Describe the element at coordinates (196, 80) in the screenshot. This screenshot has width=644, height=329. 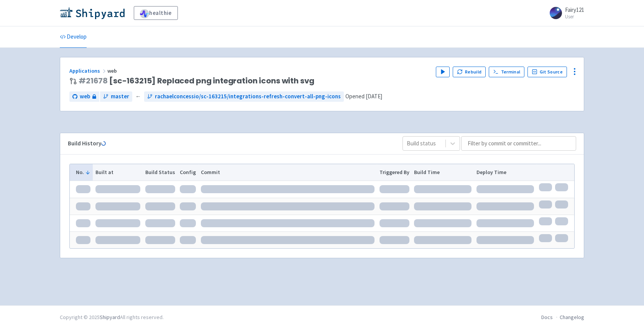
I see `span: [sc-163215] Replaced png integration icons with svg` at that location.